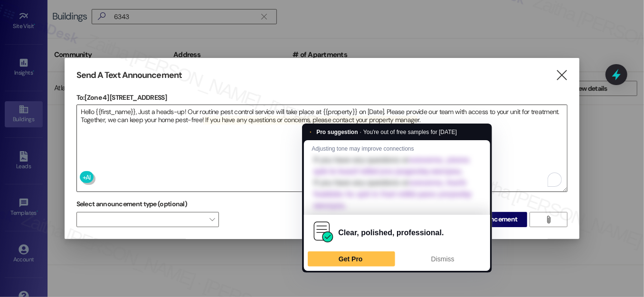  I want to click on div: To enrich screen reader interactions, please activate Accessibility in Grammarly extension settings, so click(322, 148).